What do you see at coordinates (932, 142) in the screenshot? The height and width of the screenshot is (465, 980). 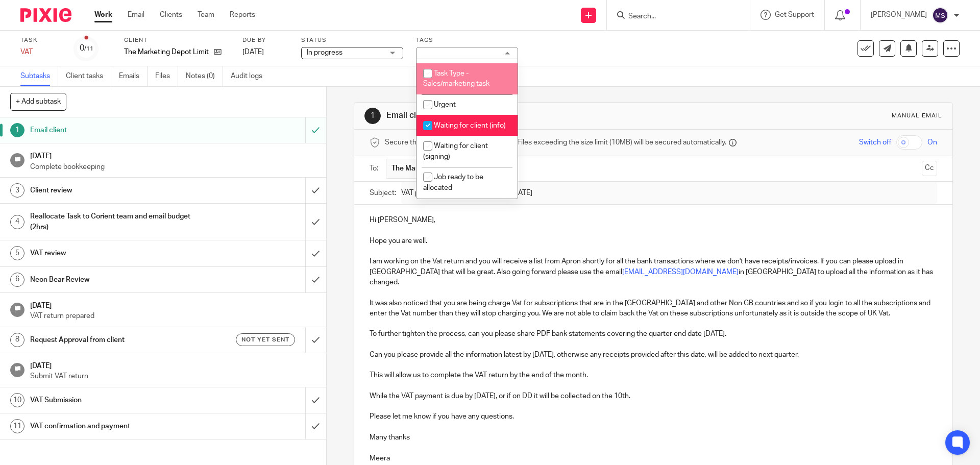 I see `span: On` at bounding box center [932, 142].